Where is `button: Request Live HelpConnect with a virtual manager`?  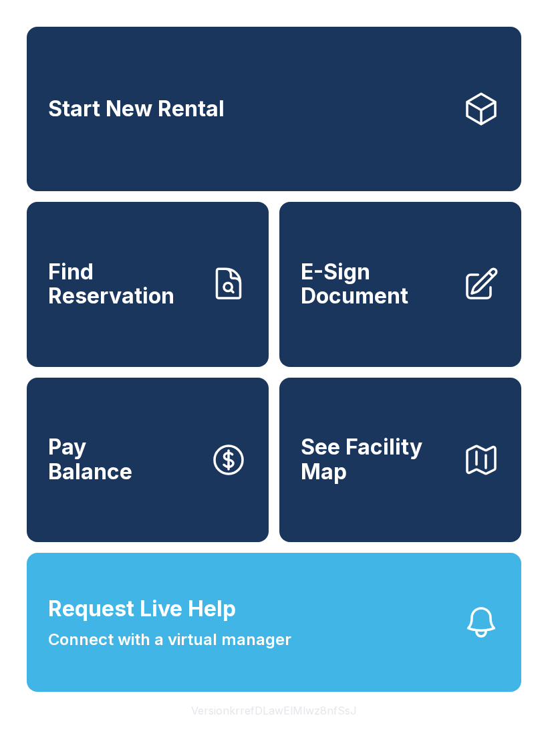
button: Request Live HelpConnect with a virtual manager is located at coordinates (274, 623).